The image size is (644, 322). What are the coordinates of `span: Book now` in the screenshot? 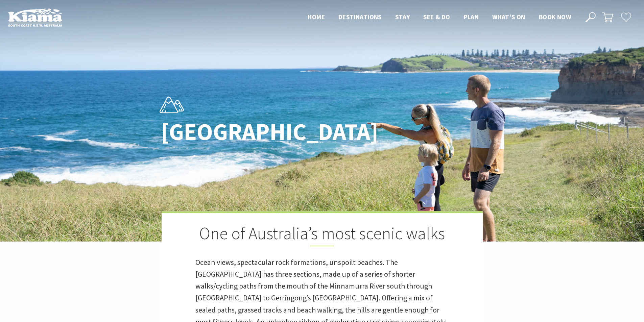 It's located at (555, 17).